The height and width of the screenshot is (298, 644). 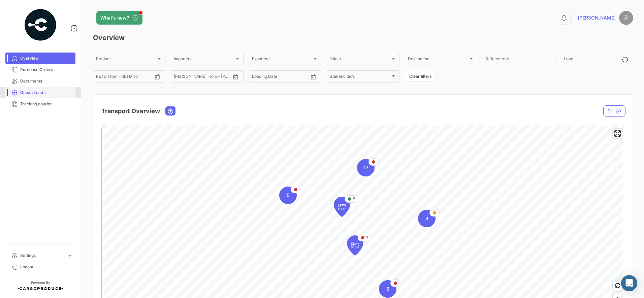 What do you see at coordinates (114, 18) in the screenshot?
I see `span: What's new?` at bounding box center [114, 18].